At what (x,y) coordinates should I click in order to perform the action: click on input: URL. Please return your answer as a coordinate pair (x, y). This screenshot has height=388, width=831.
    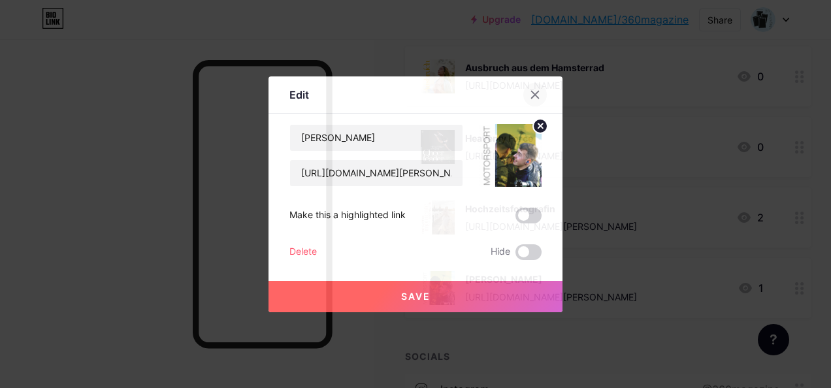
    Looking at the image, I should click on (376, 173).